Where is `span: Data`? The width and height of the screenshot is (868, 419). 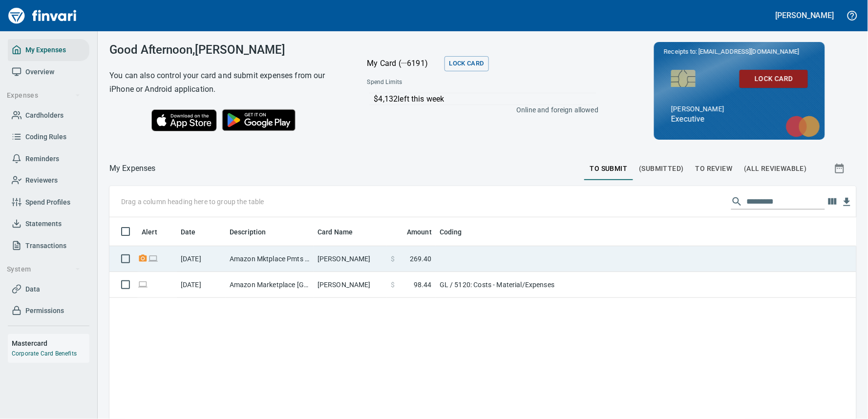
span: Data is located at coordinates (32, 289).